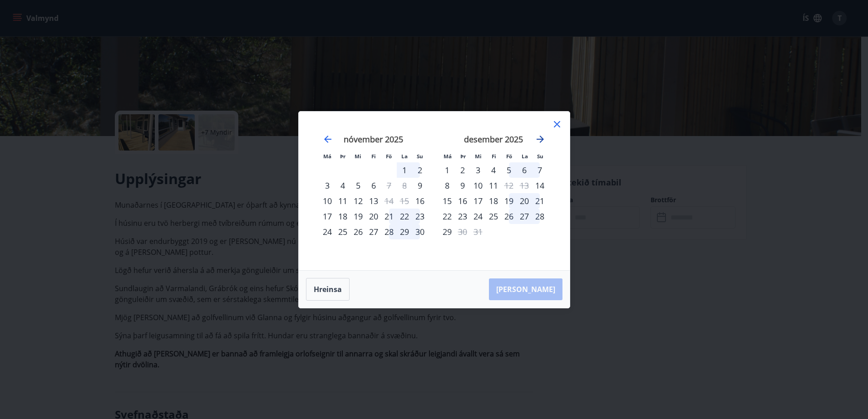 The height and width of the screenshot is (419, 868). I want to click on td: sunnudagur, 21. desember 2025, so click(540, 201).